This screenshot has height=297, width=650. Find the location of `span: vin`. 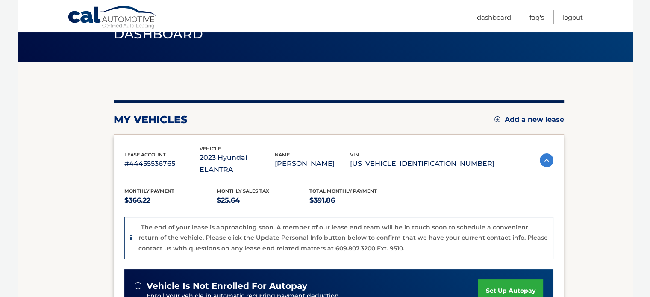

span: vin is located at coordinates (354, 155).